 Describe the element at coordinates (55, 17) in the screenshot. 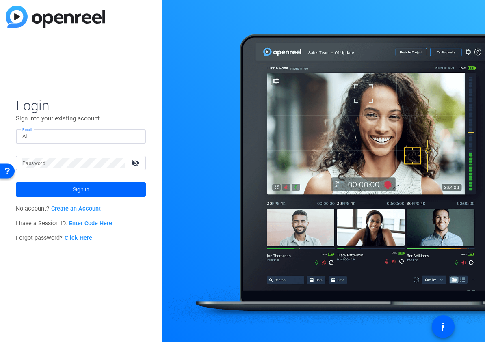

I see `img: blue-gradient.svg` at that location.